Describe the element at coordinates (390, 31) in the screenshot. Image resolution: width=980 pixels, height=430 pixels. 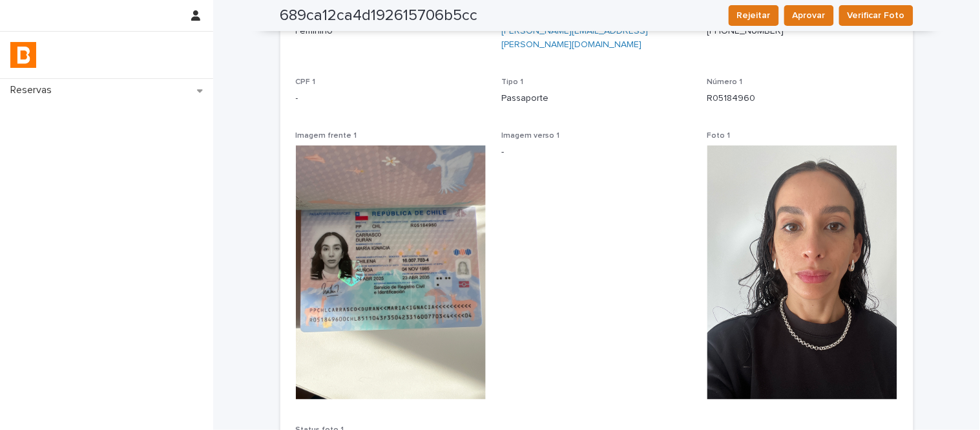
I see `p: Feminino` at that location.